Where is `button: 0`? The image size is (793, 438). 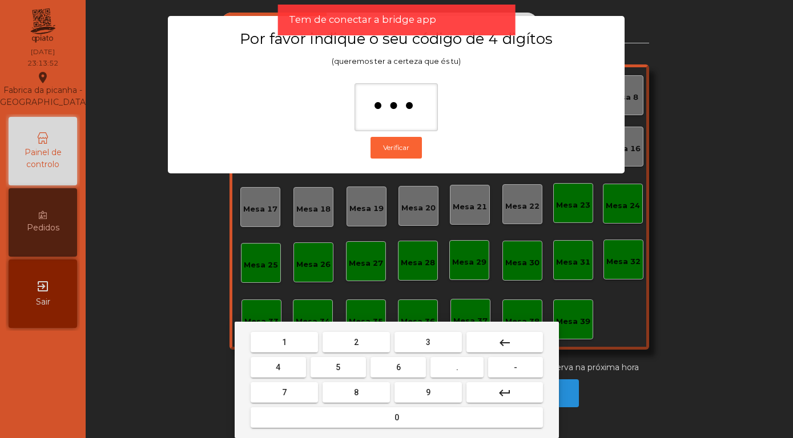
button: 0 is located at coordinates (397, 418).